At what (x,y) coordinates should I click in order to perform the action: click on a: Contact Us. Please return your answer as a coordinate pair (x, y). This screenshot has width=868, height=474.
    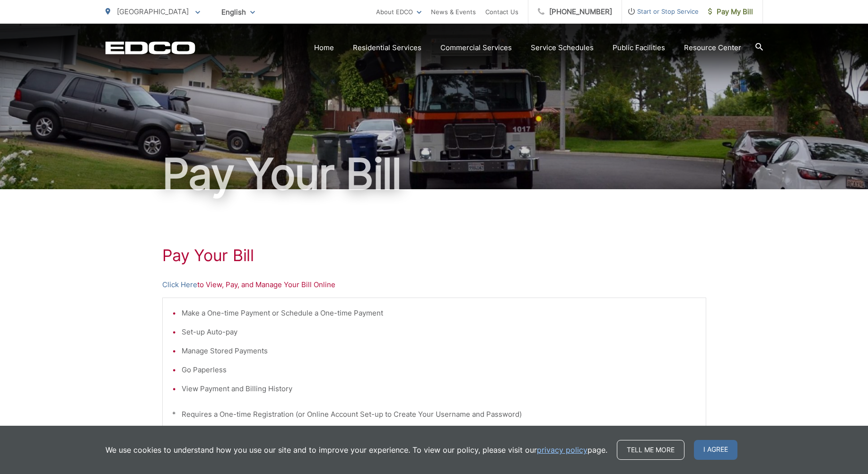
    Looking at the image, I should click on (502, 12).